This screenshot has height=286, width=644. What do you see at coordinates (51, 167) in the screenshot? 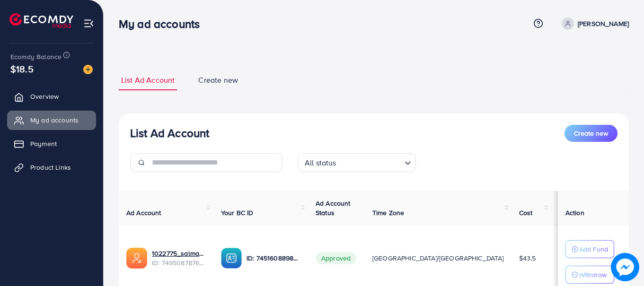
I see `span: Product Links` at bounding box center [51, 167].